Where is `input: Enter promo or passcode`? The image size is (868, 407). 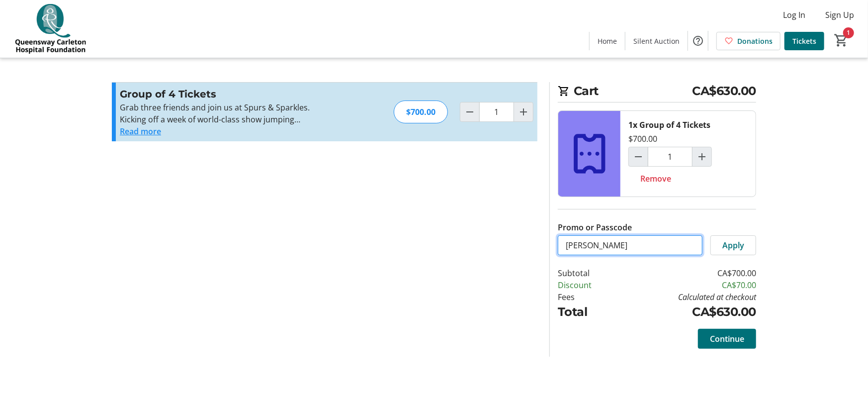
input: Enter promo or passcode is located at coordinates (629, 245).